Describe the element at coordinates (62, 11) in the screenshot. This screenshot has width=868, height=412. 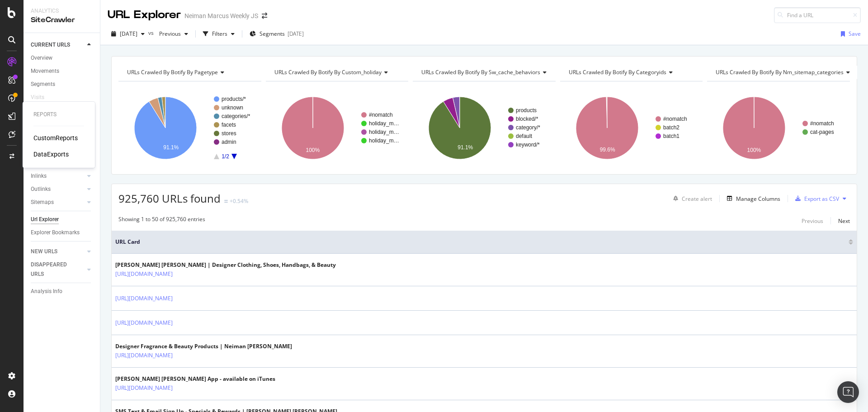
I see `div: Analytics` at that location.